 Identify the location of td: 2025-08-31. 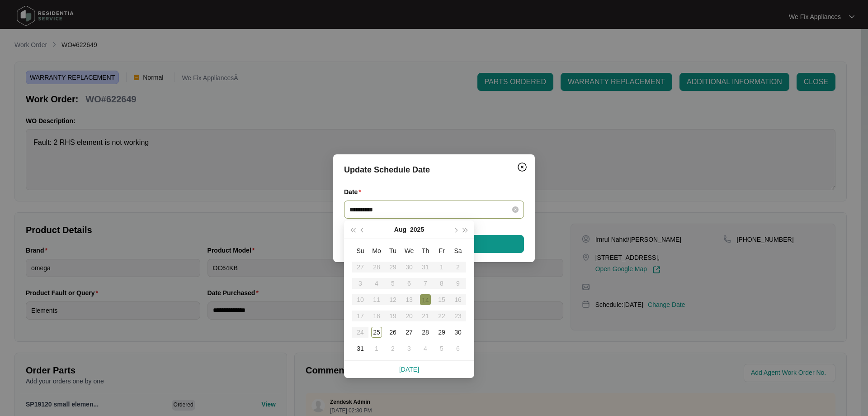
(360, 348).